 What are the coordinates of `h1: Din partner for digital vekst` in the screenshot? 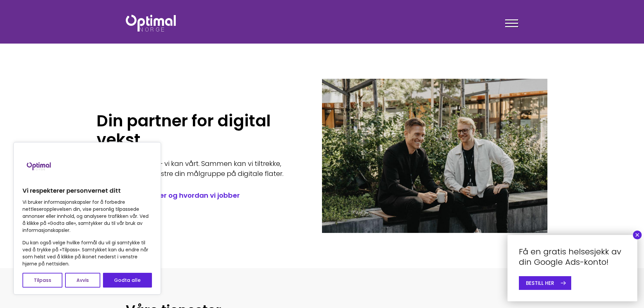 It's located at (199, 130).